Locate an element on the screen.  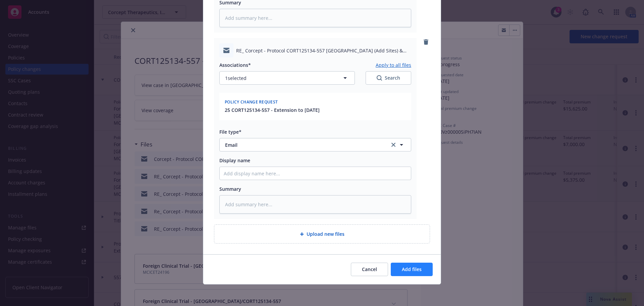
div: Upload new files is located at coordinates (322, 233).